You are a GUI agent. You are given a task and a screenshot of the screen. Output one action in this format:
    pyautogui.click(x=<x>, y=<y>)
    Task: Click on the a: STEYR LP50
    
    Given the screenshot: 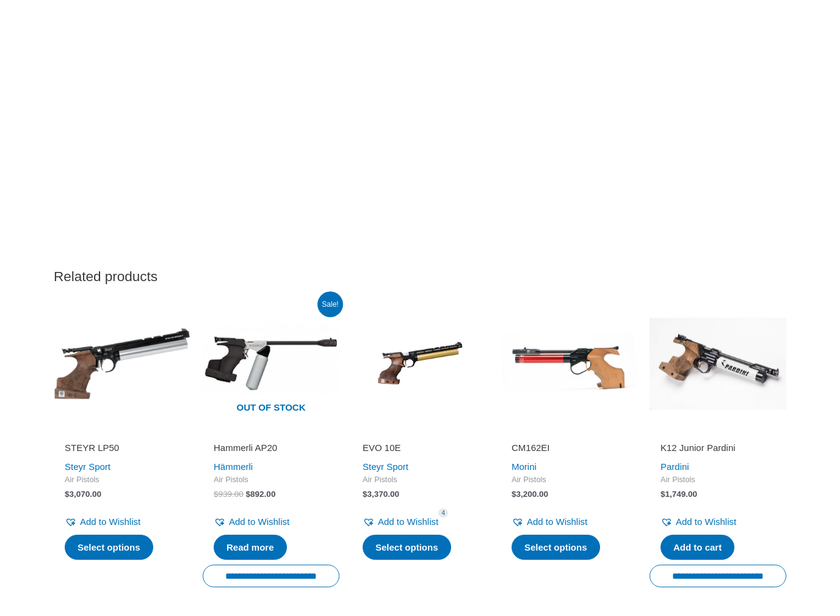 What is the action you would take?
    pyautogui.click(x=122, y=449)
    